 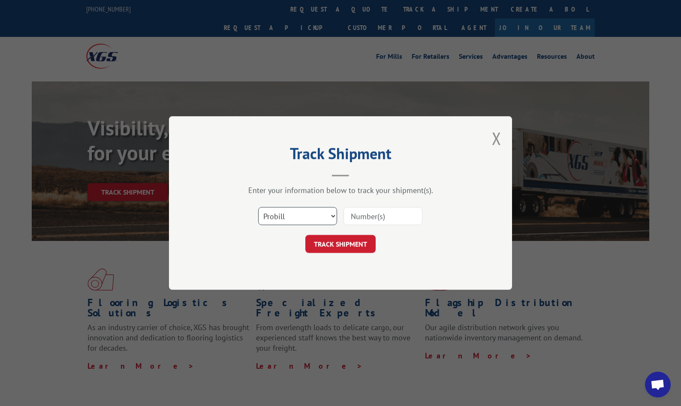 What do you see at coordinates (340, 190) in the screenshot?
I see `div: Enter your information below to track your shipment(s).` at bounding box center [340, 190].